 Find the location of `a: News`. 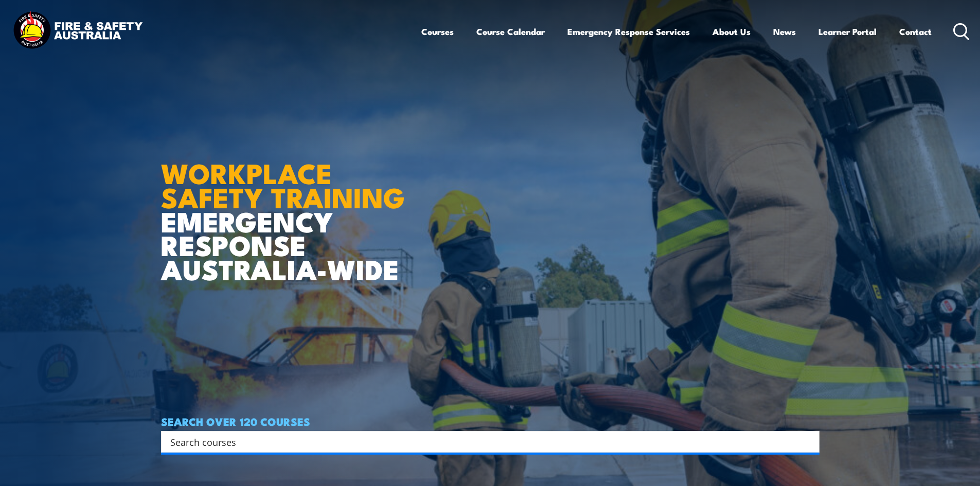

a: News is located at coordinates (784, 32).